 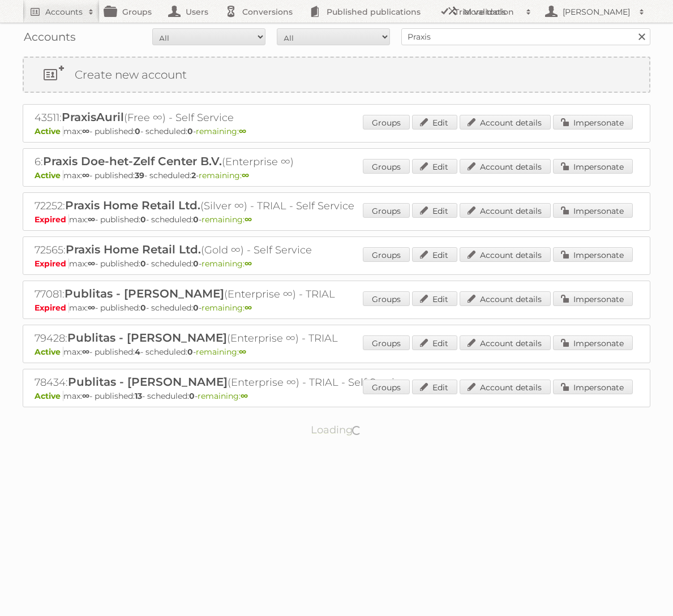 What do you see at coordinates (64, 12) in the screenshot?
I see `h2: Accounts` at bounding box center [64, 12].